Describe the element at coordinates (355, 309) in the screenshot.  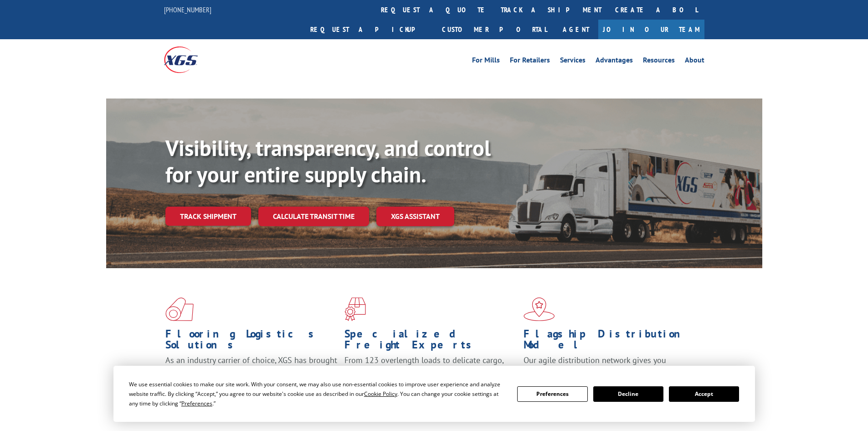
I see `img: xgs-icon-focused-on-flooring-red` at that location.